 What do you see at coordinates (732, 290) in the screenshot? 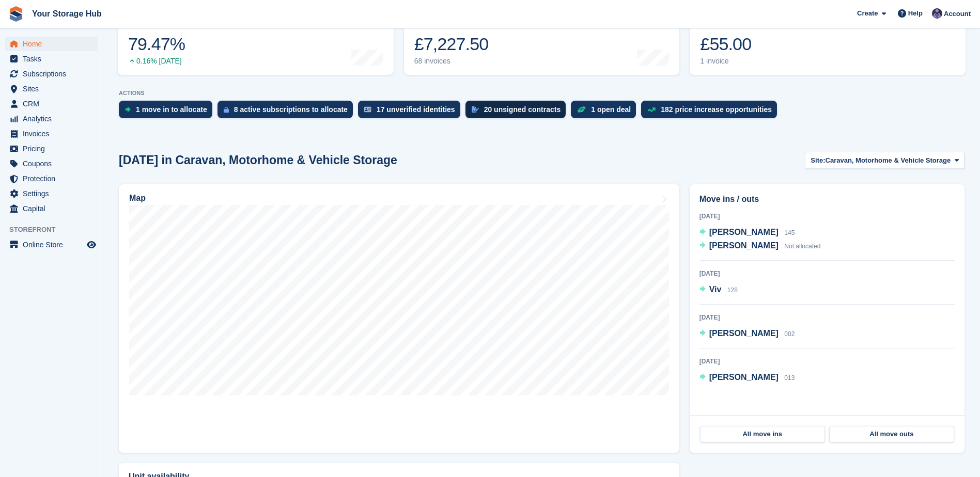
I see `span: 128` at bounding box center [732, 290].